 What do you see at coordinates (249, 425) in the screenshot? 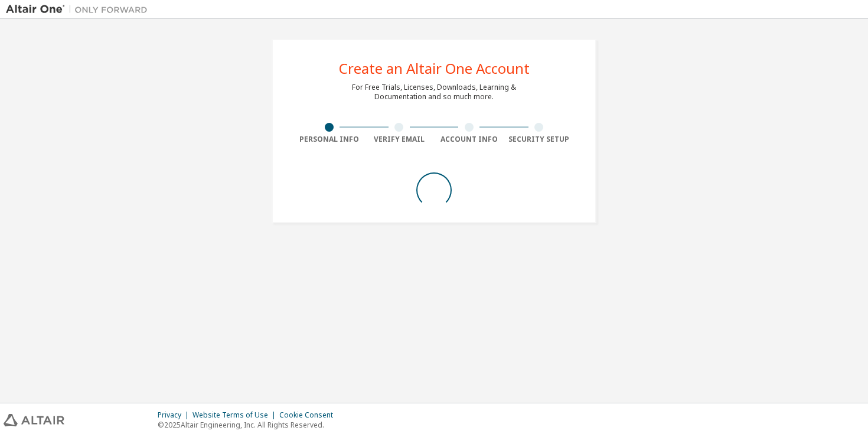
I see `p: © 2025 Altair Engineering, Inc. All Rights Reserved.` at bounding box center [249, 425].